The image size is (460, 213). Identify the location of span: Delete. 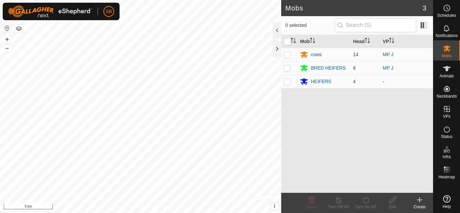
(312, 207).